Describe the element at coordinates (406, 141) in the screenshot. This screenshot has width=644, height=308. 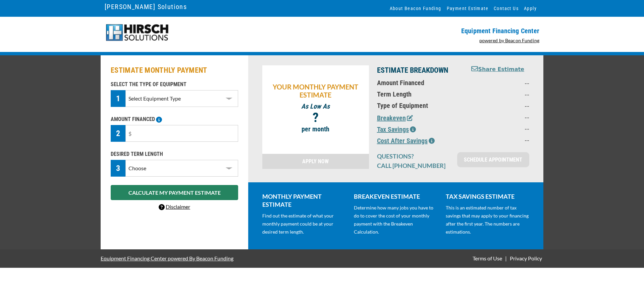
I see `button: Cost After Savings` at that location.